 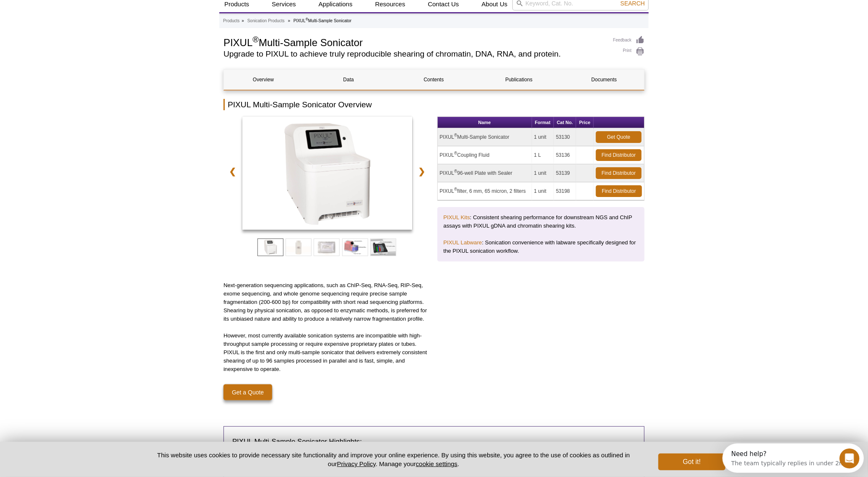 What do you see at coordinates (348, 80) in the screenshot?
I see `a: Data` at bounding box center [348, 80].